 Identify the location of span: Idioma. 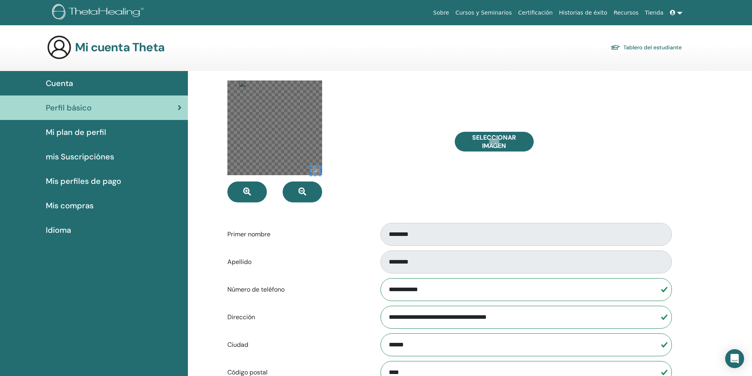
(58, 230).